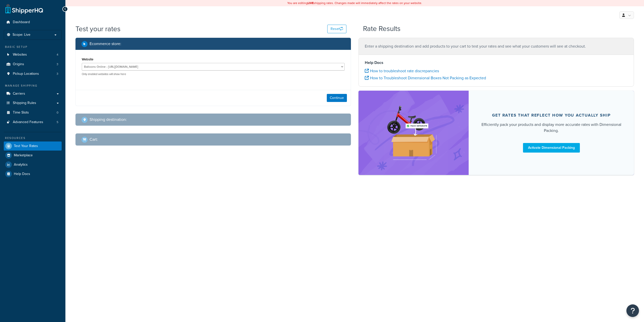  Describe the element at coordinates (33, 112) in the screenshot. I see `a: Time Slots0` at that location.